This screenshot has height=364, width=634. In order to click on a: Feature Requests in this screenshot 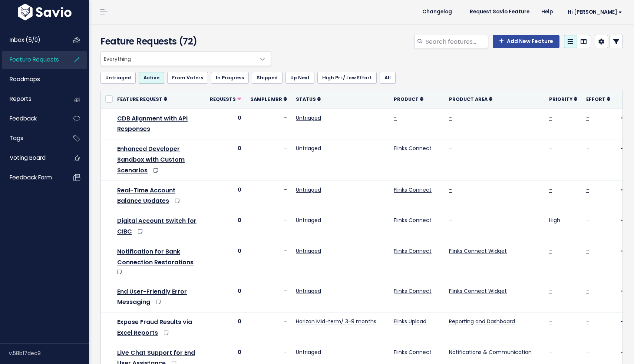, I will do `click(32, 60)`.